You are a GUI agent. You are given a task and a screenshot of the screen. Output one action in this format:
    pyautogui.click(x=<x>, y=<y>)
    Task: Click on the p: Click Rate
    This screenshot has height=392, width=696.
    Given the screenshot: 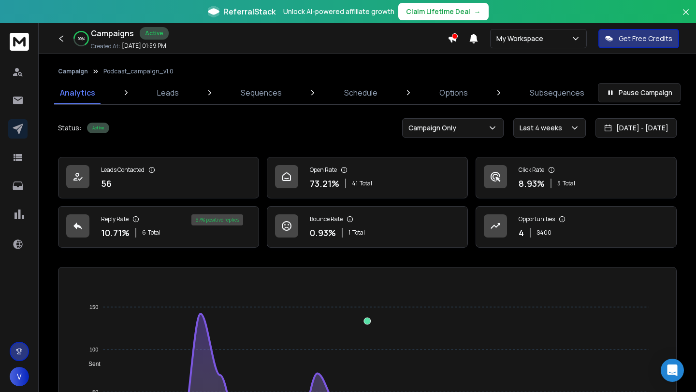 What is the action you would take?
    pyautogui.click(x=531, y=170)
    